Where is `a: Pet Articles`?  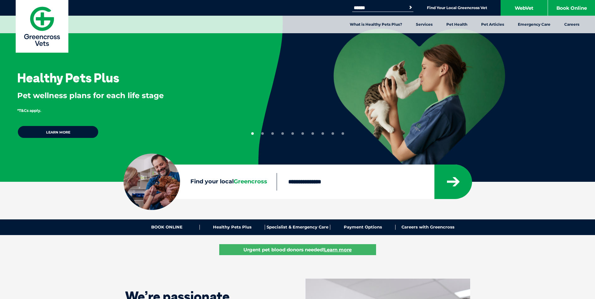
a: Pet Articles is located at coordinates (492, 24).